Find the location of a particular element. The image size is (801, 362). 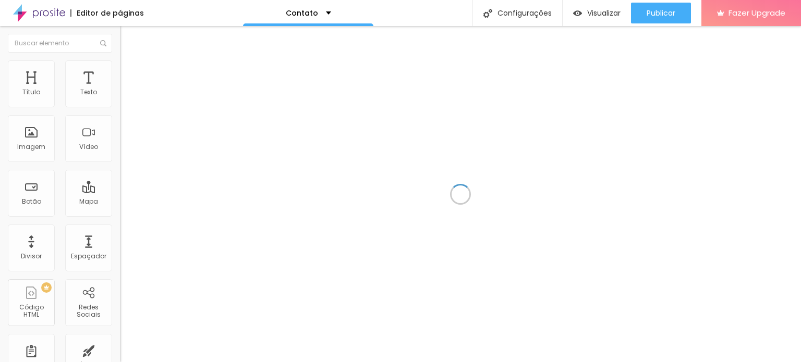

span: Publicar is located at coordinates (661, 13).